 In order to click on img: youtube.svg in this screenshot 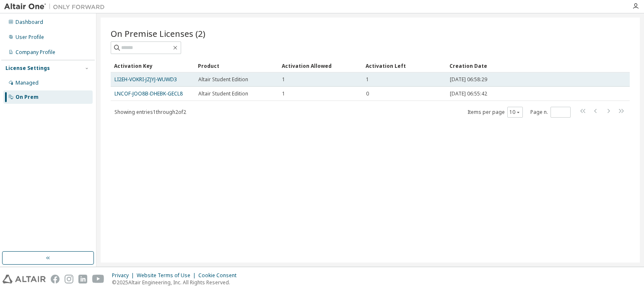, I will do `click(98, 279)`.